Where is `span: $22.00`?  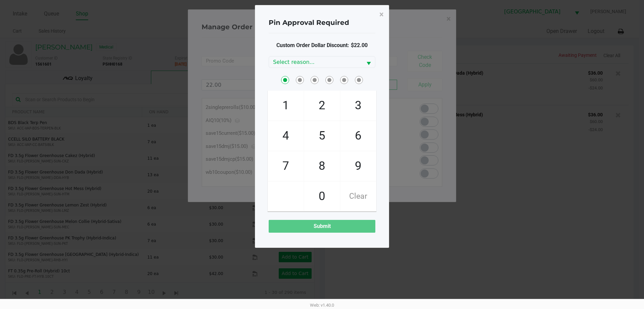
span: $22.00 is located at coordinates (358, 45).